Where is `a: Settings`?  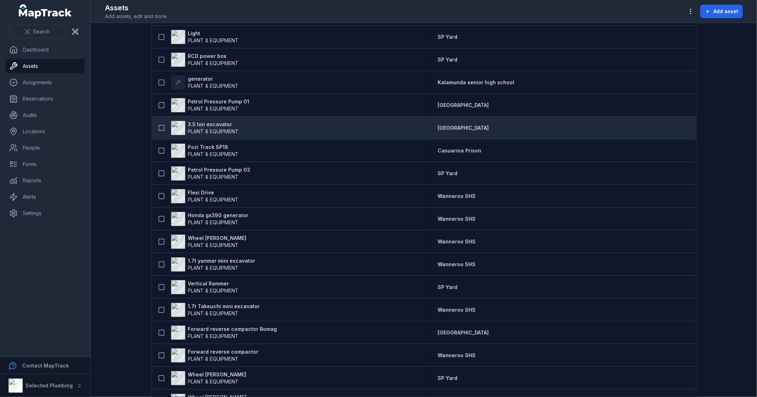 a: Settings is located at coordinates (45, 213).